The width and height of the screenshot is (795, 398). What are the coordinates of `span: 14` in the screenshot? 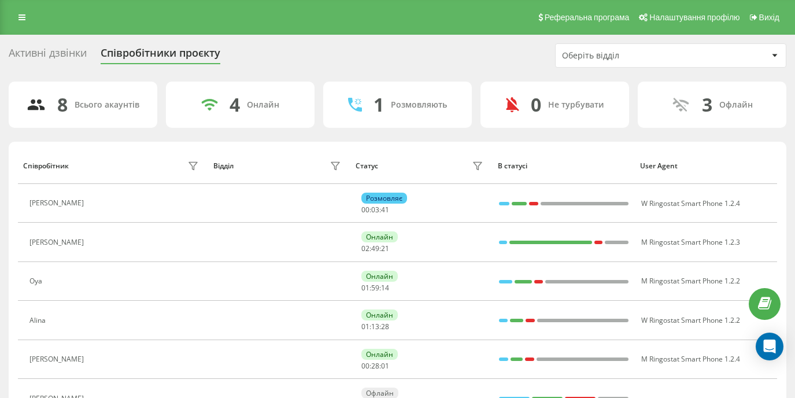 It's located at (385, 287).